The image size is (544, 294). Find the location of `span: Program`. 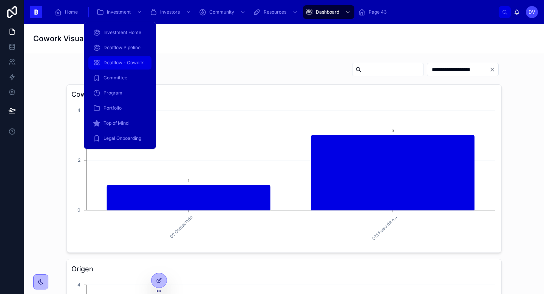

span: Program is located at coordinates (113, 93).